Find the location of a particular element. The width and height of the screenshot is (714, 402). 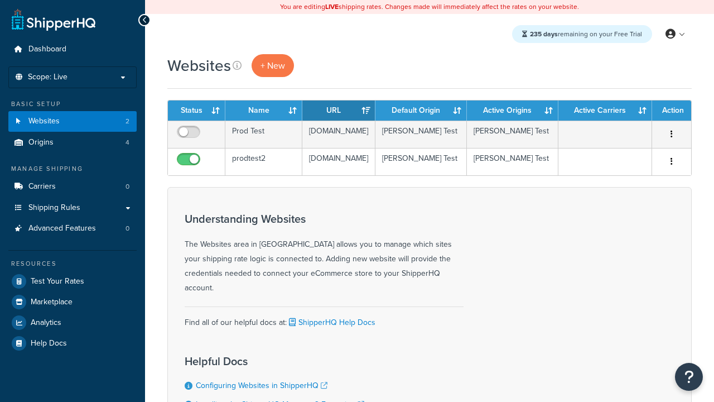

strong: 235 days is located at coordinates (544, 34).